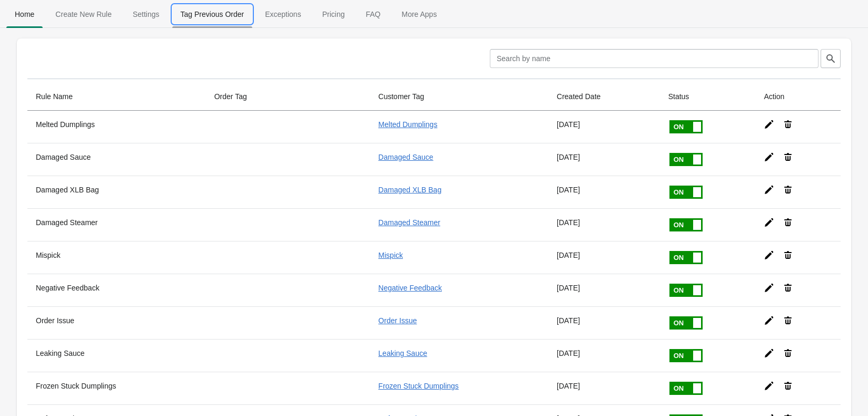 The image size is (868, 416). What do you see at coordinates (604, 97) in the screenshot?
I see `th: Created Date` at bounding box center [604, 97].